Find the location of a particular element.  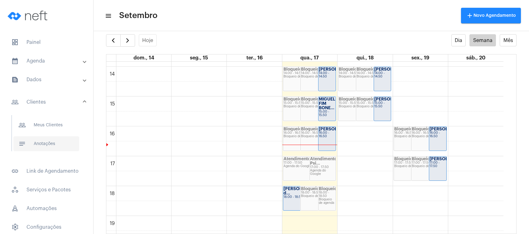

button: Semana is located at coordinates (482, 40).